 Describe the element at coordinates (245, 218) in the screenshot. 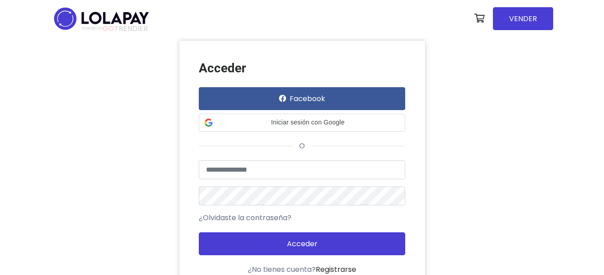

I see `a: ¿Olvidaste la contraseña?` at that location.